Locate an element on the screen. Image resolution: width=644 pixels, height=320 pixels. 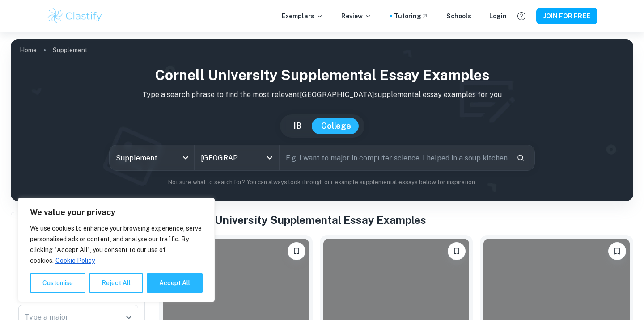
img: Clastify logo is located at coordinates (75, 16).